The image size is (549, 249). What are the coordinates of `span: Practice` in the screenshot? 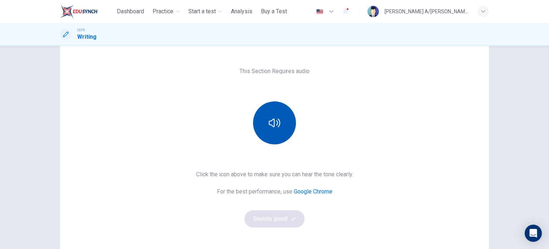 It's located at (163, 11).